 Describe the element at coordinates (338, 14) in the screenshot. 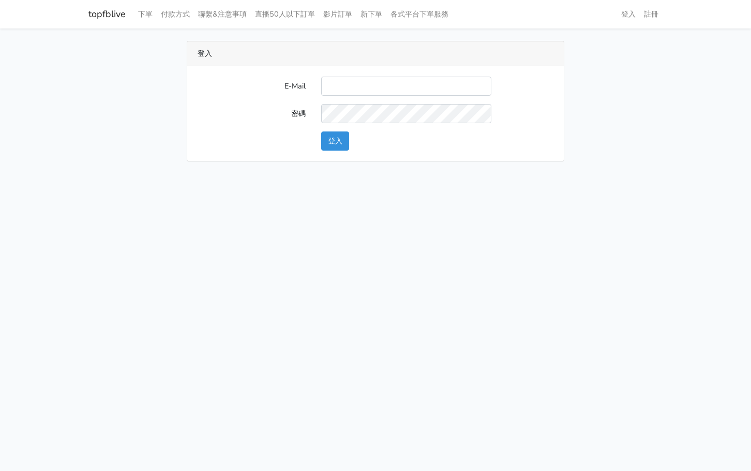

I see `a: 影片訂單` at that location.